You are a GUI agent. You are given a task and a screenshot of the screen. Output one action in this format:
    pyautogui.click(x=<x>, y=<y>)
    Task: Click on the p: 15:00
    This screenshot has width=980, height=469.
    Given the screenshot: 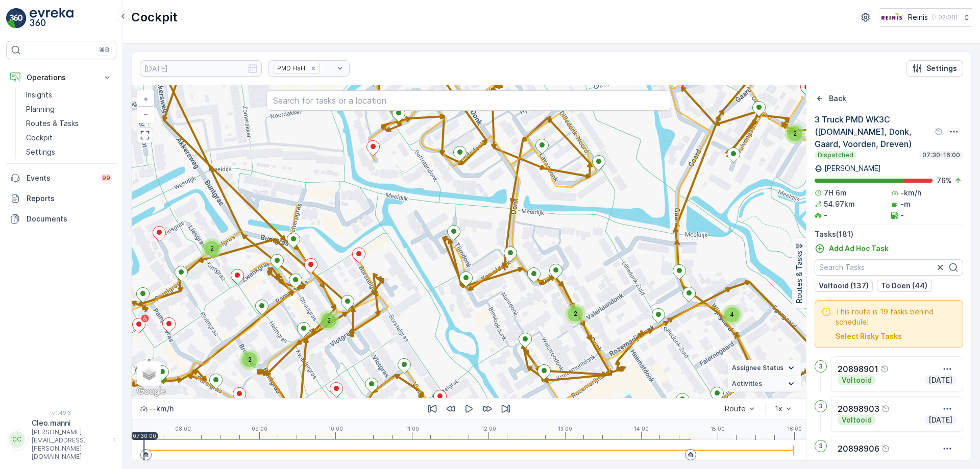 What is the action you would take?
    pyautogui.click(x=717, y=428)
    